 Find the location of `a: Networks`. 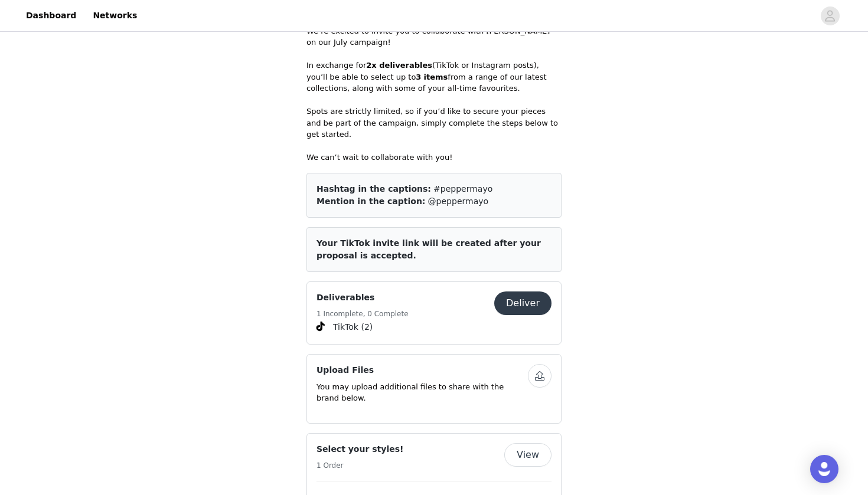

a: Networks is located at coordinates (114, 15).